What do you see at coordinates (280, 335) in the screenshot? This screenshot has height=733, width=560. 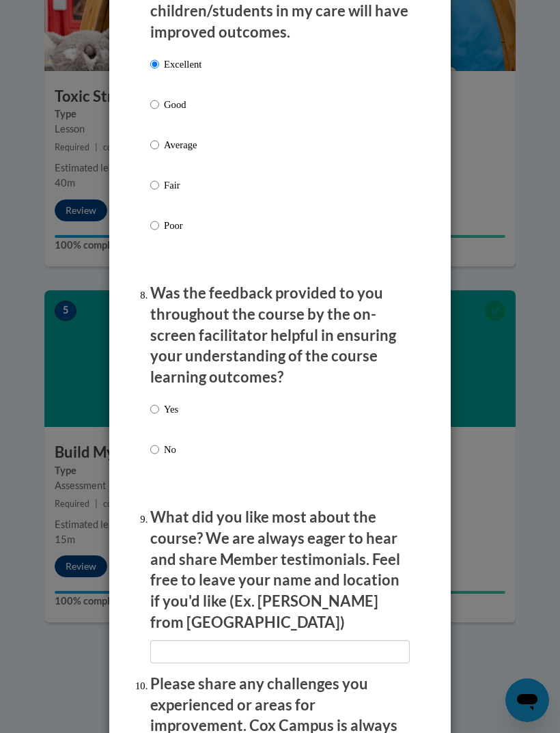 I see `p: Was the feedback provided to you throughout the course by the on-screen facilitator helpful in en...` at bounding box center [280, 335].